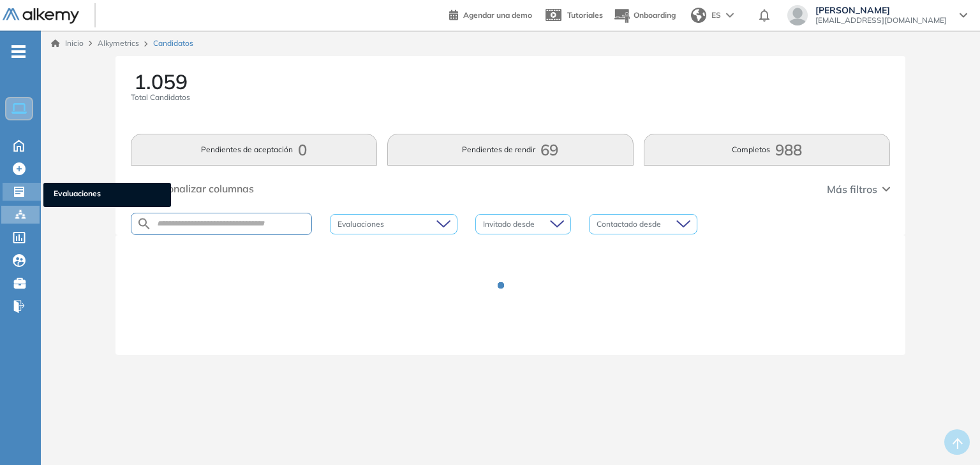  I want to click on button: Pendientes de aceptación0, so click(254, 150).